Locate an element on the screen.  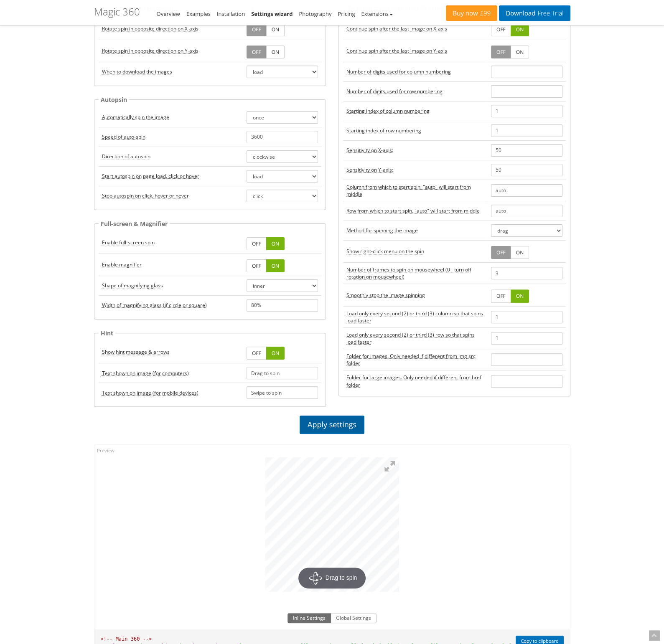
acronym: right-click is located at coordinates (385, 251).